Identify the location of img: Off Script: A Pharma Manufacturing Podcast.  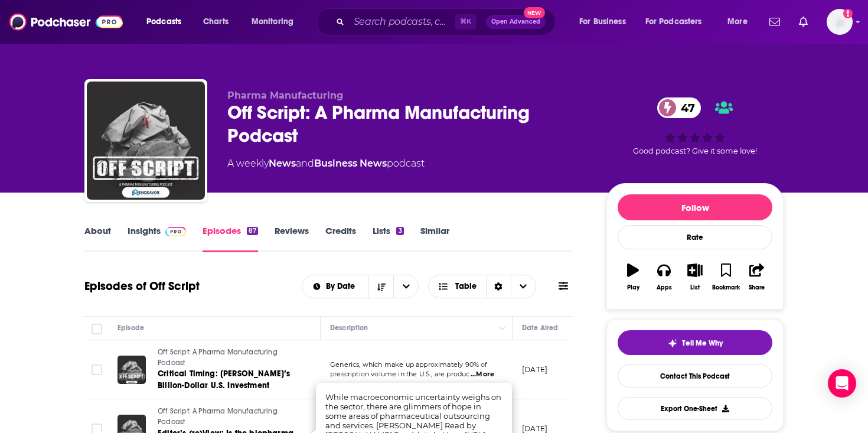
(146, 141).